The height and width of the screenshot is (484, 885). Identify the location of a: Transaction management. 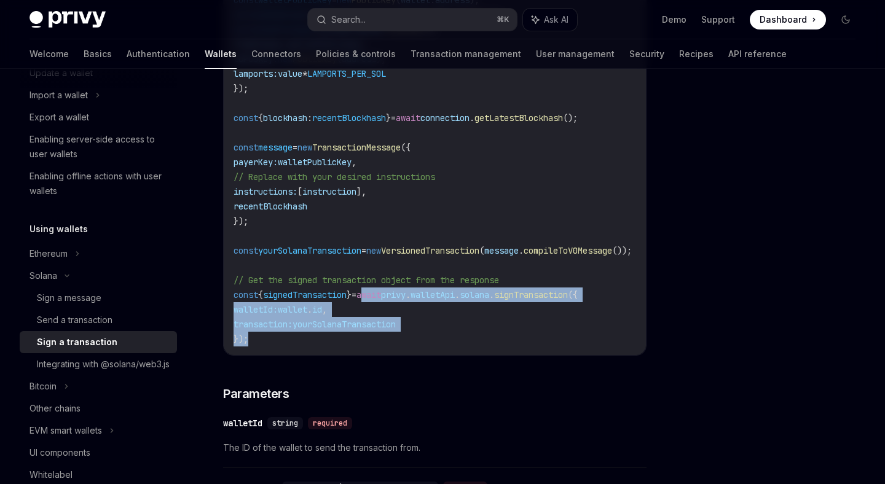
(466, 54).